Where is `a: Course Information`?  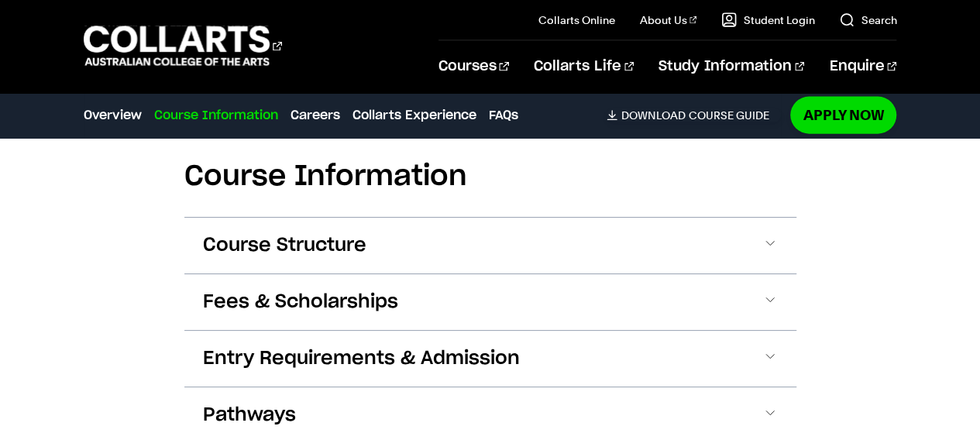 a: Course Information is located at coordinates (216, 115).